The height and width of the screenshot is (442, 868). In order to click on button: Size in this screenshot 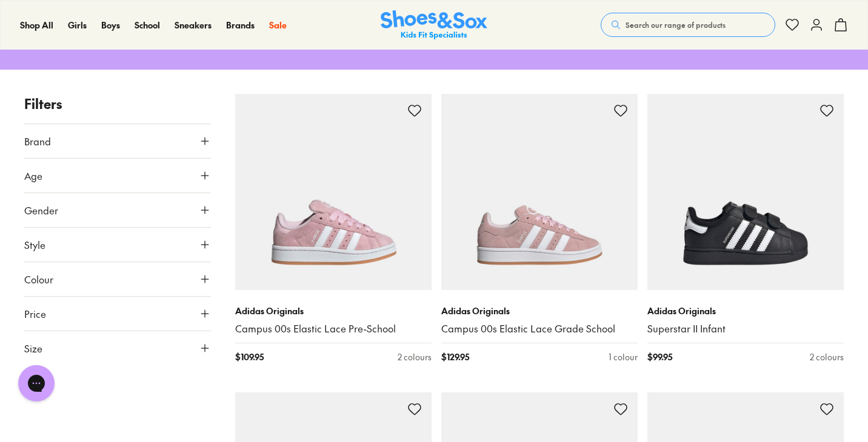, I will do `click(118, 348)`.